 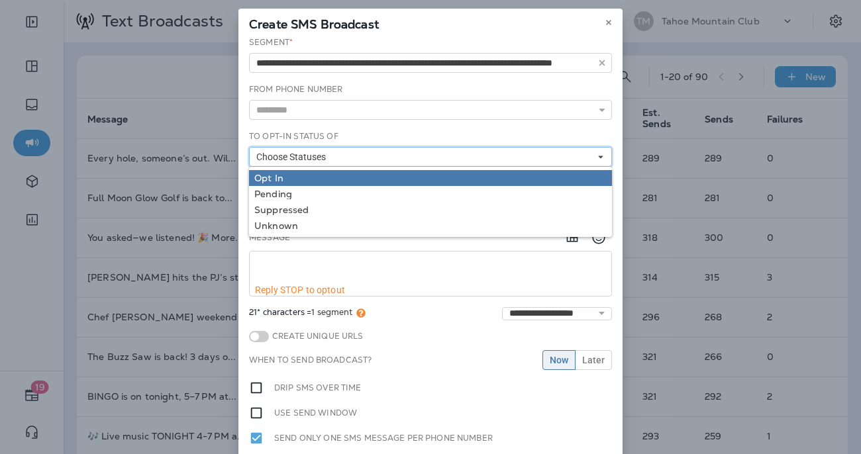 What do you see at coordinates (559, 360) in the screenshot?
I see `span: Now` at bounding box center [559, 360].